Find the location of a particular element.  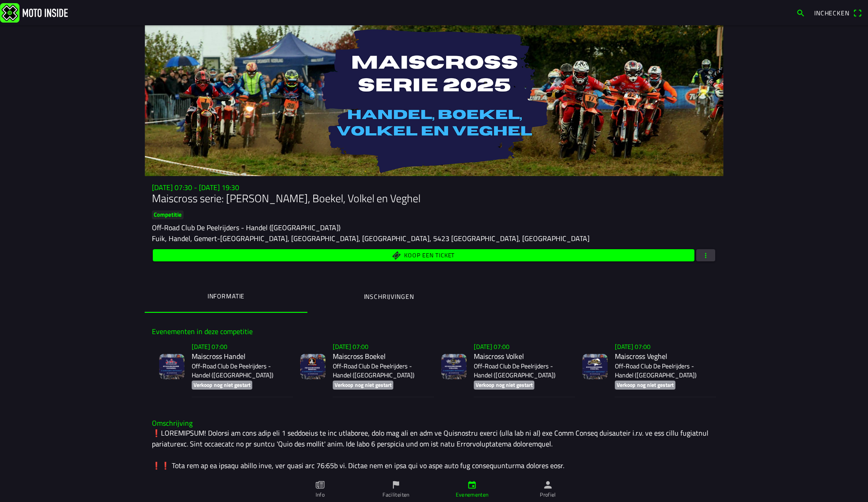

ion-icon: calendar is located at coordinates (472, 485).